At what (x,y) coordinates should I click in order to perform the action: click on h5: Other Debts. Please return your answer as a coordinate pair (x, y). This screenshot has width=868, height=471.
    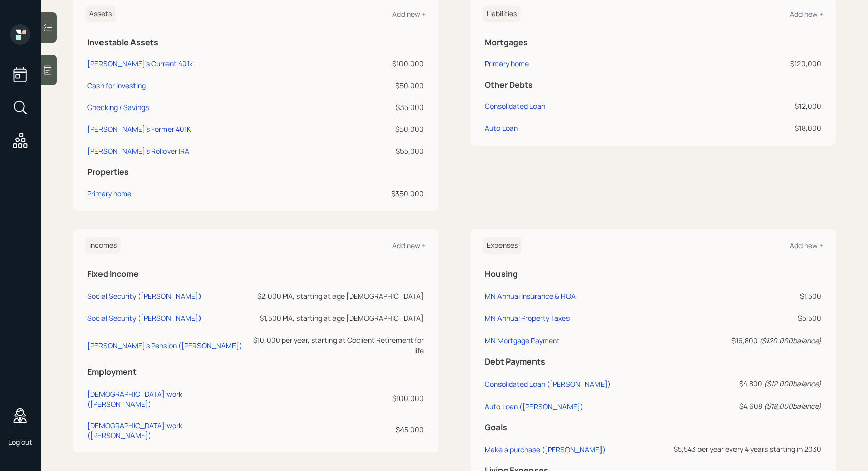
    Looking at the image, I should click on (652, 85).